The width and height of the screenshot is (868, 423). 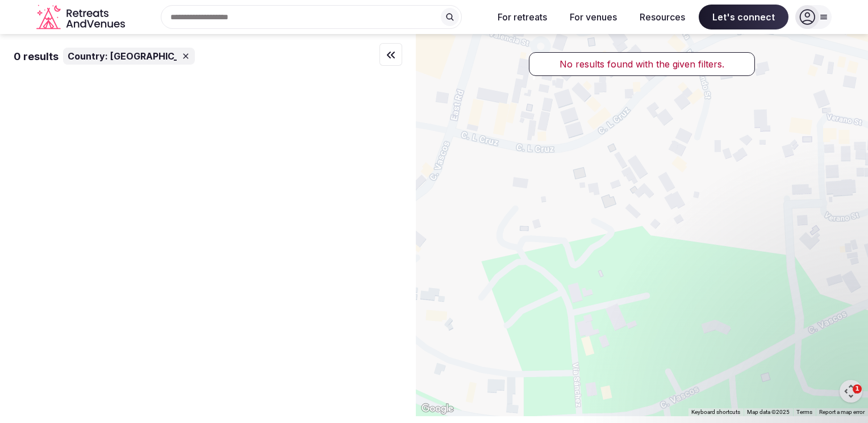 What do you see at coordinates (82, 17) in the screenshot?
I see `svg: Retreats and Venues company logo` at bounding box center [82, 17].